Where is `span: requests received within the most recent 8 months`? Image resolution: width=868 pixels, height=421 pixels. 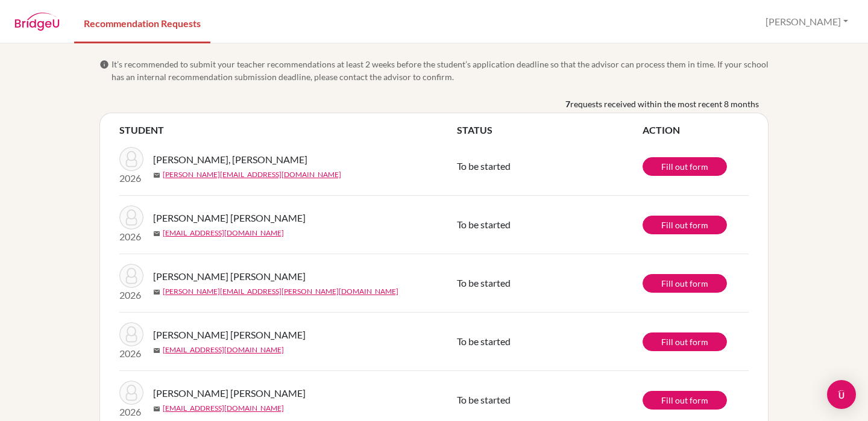 span: requests received within the most recent 8 months is located at coordinates (664, 104).